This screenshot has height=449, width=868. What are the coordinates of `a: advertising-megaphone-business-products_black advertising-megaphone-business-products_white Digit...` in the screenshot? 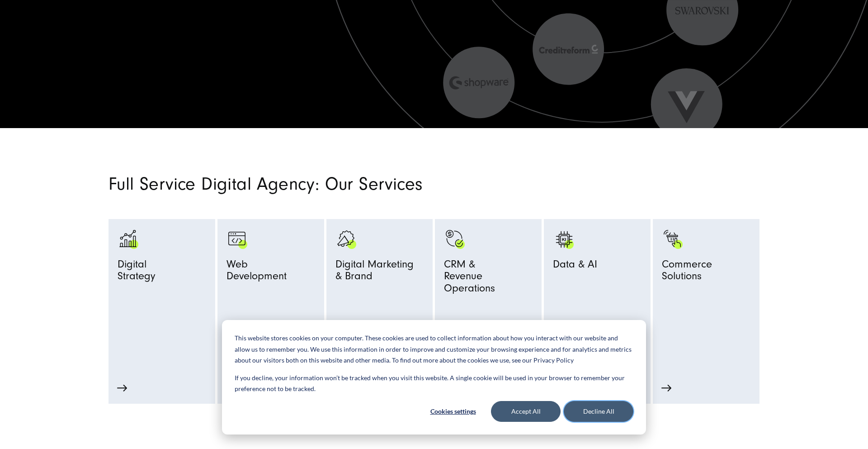 It's located at (380, 285).